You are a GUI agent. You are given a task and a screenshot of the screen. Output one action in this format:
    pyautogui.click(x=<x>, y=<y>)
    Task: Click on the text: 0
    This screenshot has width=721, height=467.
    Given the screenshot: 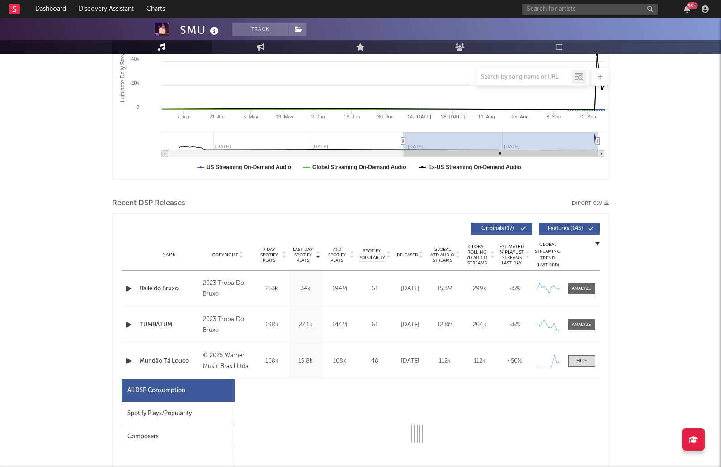 What is the action you would take?
    pyautogui.click(x=137, y=107)
    